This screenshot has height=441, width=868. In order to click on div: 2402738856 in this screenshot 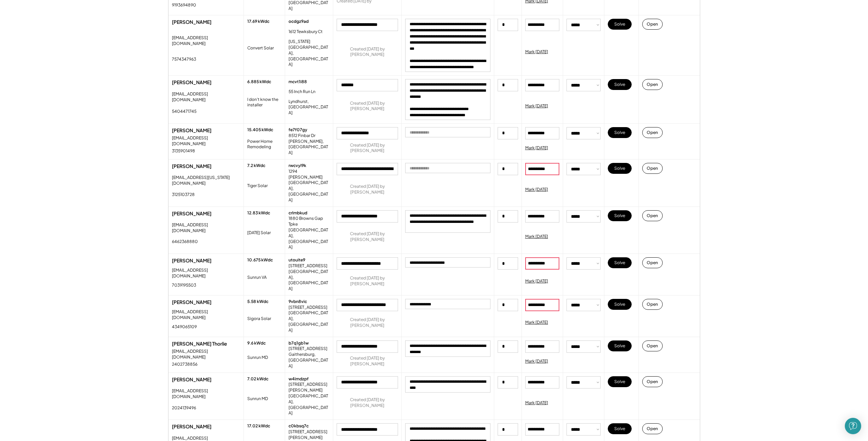, I will do `click(185, 365)`.